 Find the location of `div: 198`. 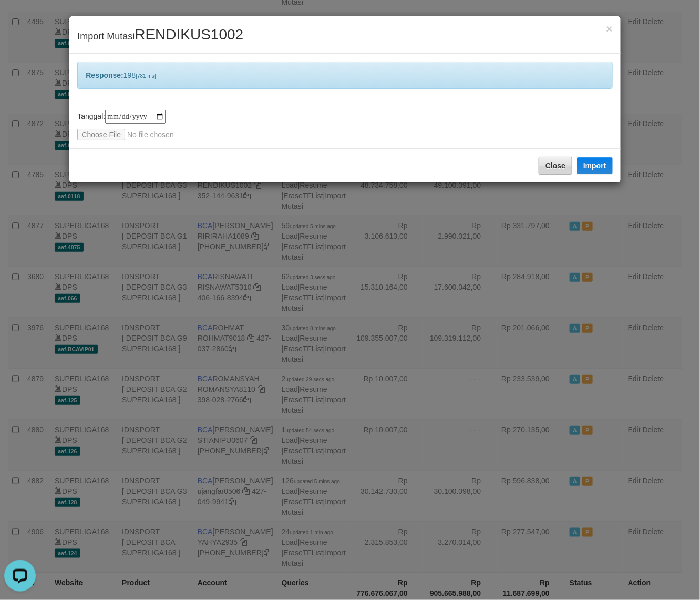

div: 198 is located at coordinates (344, 75).